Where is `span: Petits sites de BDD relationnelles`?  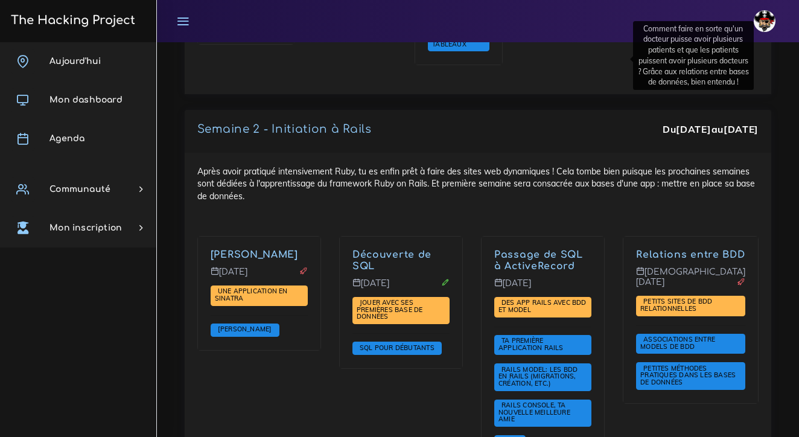
span: Petits sites de BDD relationnelles is located at coordinates (676, 305).